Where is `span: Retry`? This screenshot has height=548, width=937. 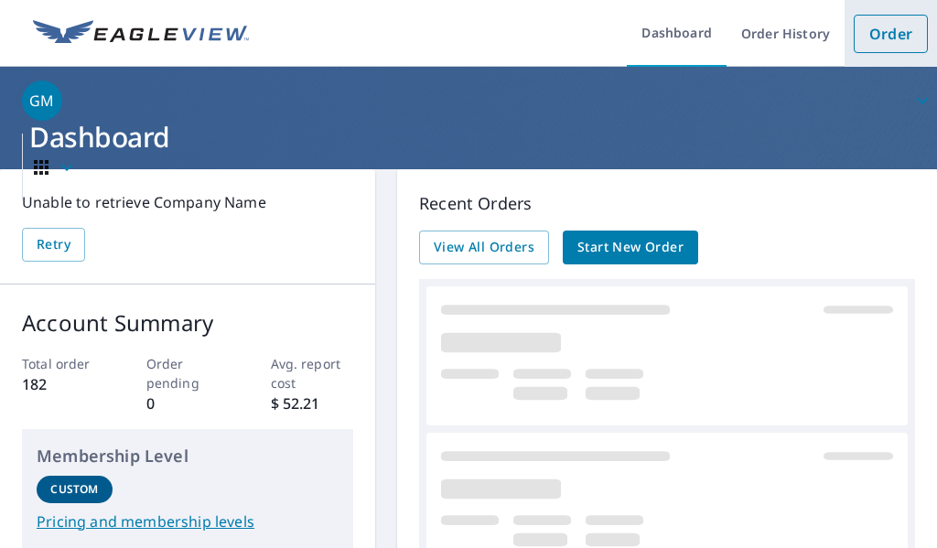 span: Retry is located at coordinates (53, 244).